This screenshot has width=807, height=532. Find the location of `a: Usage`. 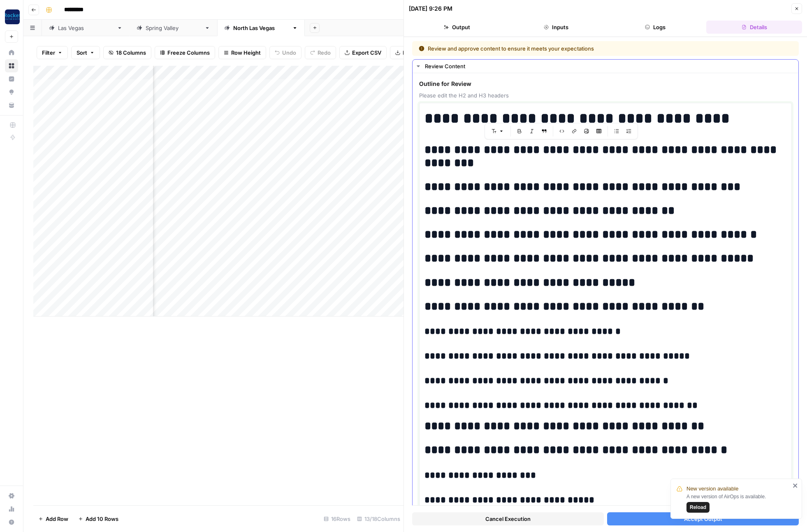

a: Usage is located at coordinates (11, 509).